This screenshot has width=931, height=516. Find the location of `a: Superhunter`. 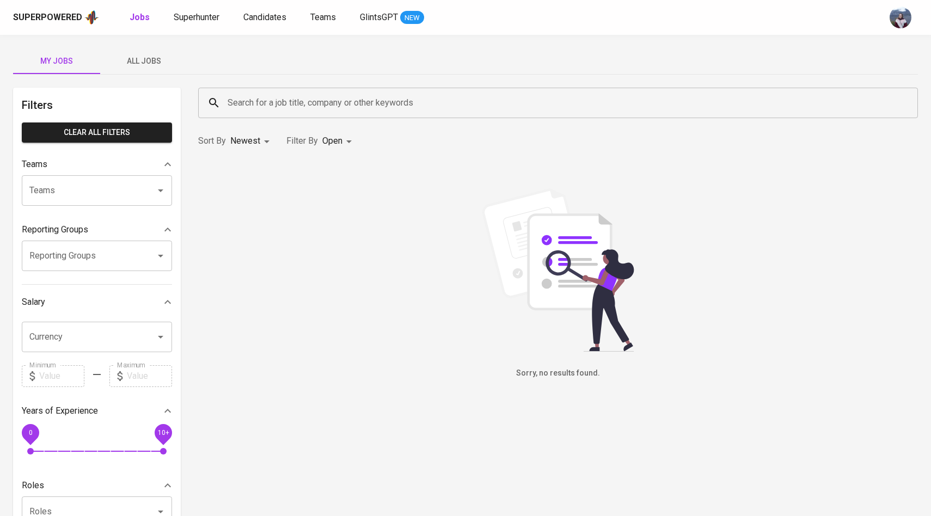

a: Superhunter is located at coordinates (198, 17).